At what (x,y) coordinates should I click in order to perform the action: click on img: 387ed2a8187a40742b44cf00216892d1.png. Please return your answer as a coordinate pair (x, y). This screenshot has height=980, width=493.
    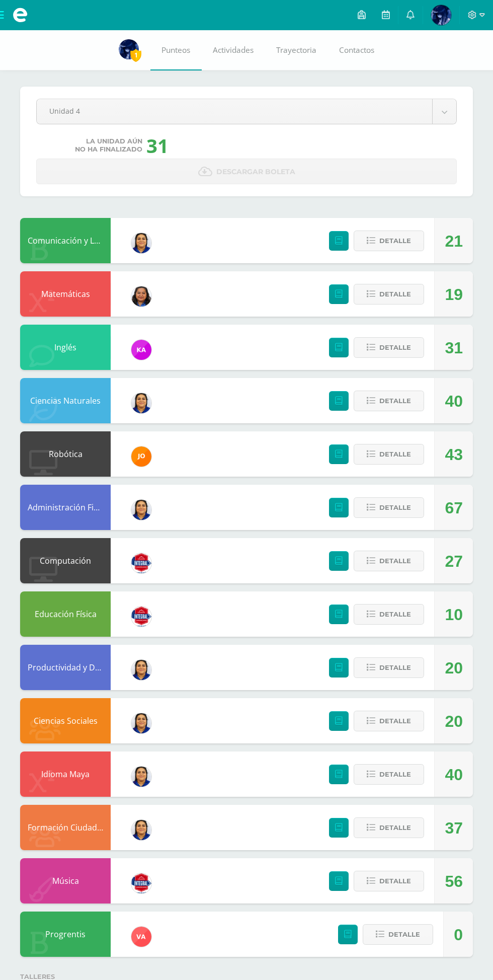
    Looking at the image, I should click on (141, 616).